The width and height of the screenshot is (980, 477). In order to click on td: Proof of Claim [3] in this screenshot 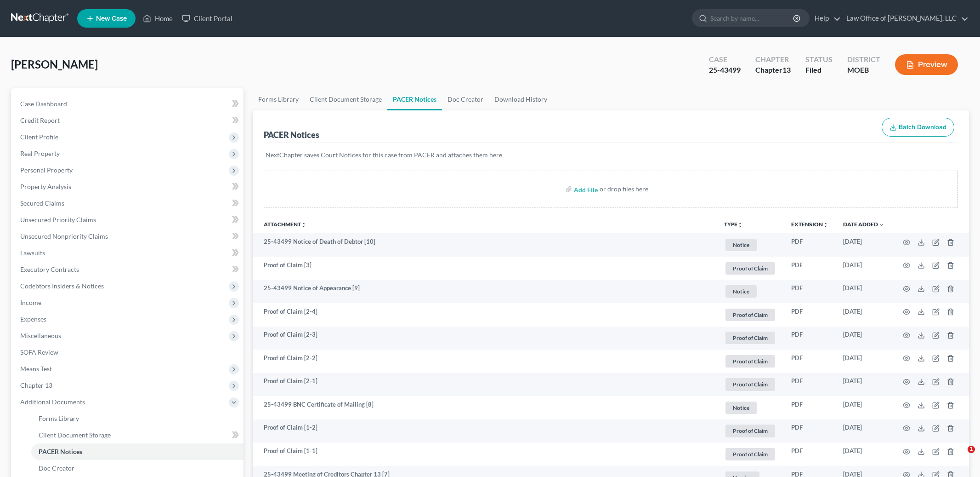, I will do `click(485, 268)`.